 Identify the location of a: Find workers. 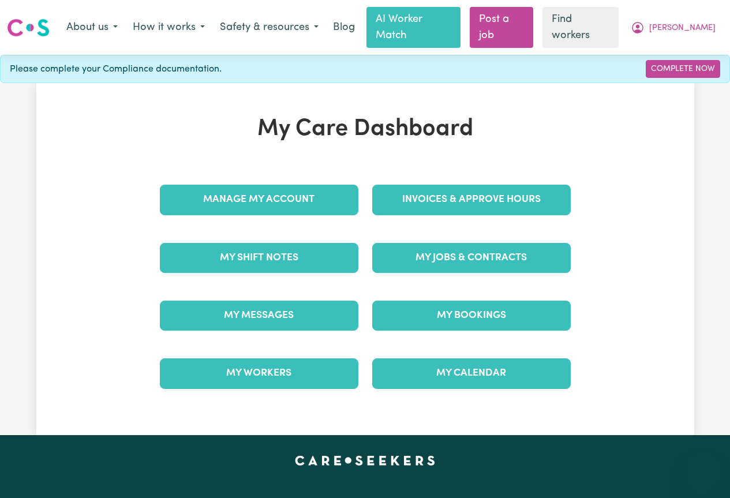
(581, 27).